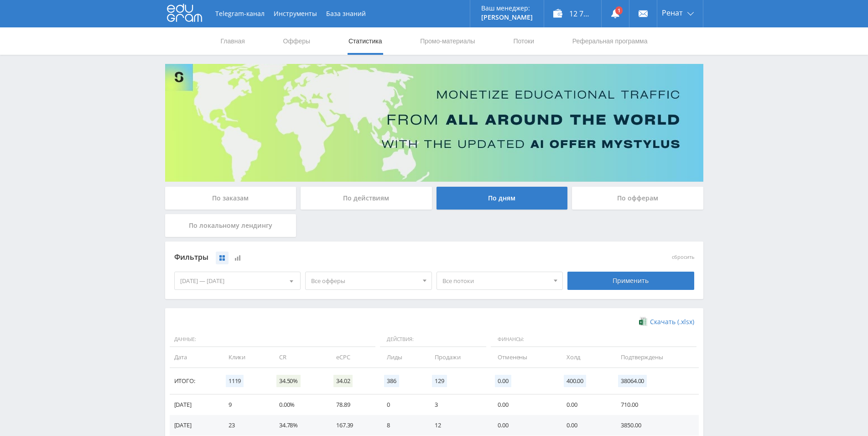 The height and width of the screenshot is (436, 868). I want to click on td: 710.00, so click(655, 405).